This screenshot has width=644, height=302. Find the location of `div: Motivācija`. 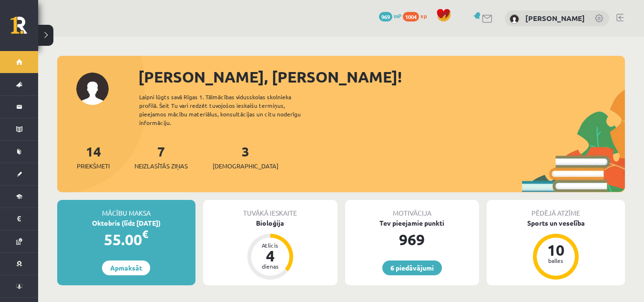

div: Motivācija is located at coordinates (412, 209).